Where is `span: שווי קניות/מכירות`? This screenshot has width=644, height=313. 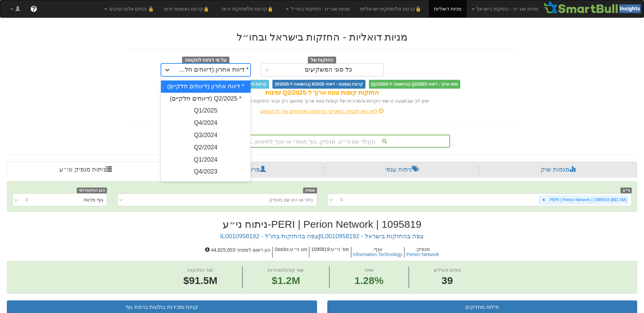
span: שווי קניות/מכירות is located at coordinates (285, 269).